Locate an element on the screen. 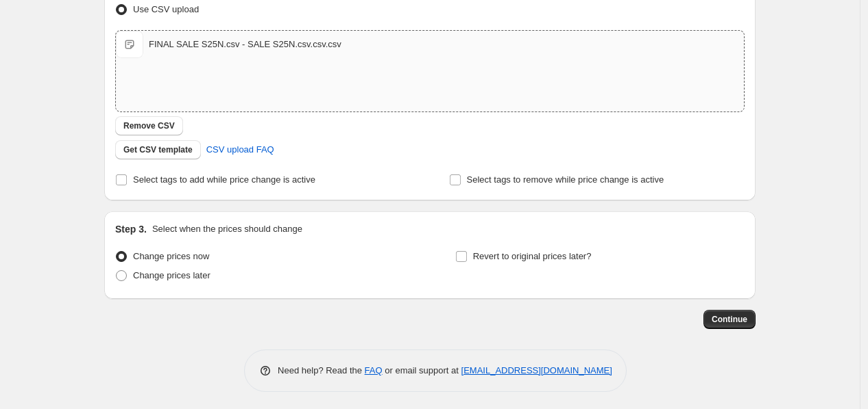 This screenshot has height=409, width=868. a: FAQ is located at coordinates (373, 370).